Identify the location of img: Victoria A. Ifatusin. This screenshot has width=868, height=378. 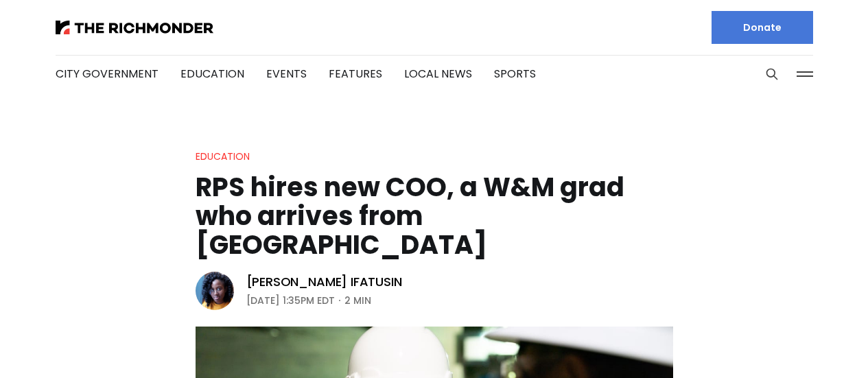
(215, 291).